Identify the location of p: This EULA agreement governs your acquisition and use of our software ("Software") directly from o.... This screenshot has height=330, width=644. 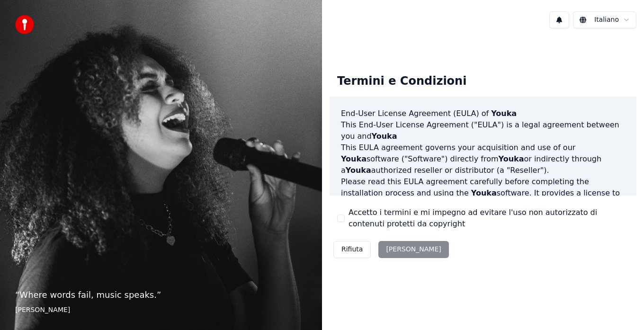
(483, 159).